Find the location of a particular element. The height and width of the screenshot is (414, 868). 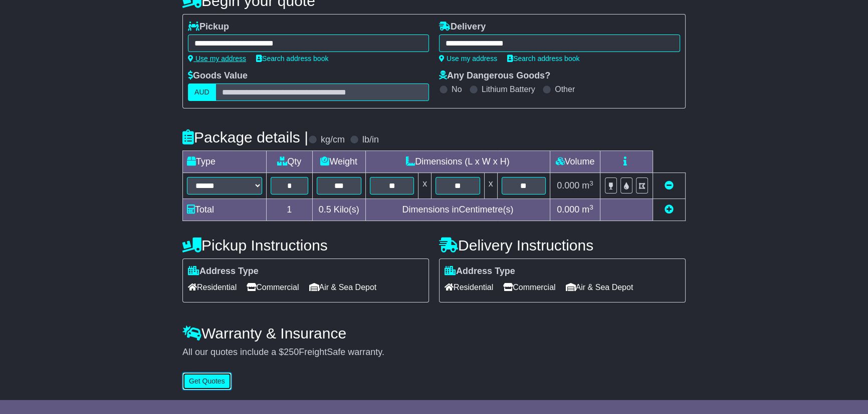

td: Dimensions (L x W x H) is located at coordinates (457, 162).